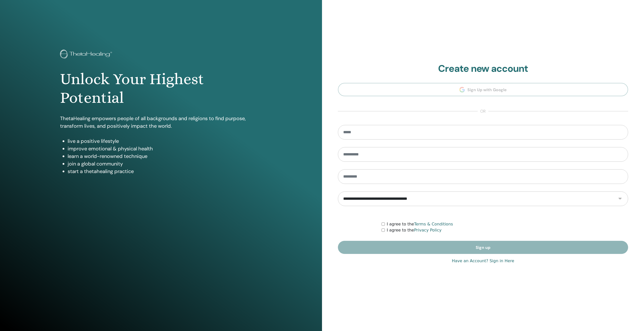 The height and width of the screenshot is (331, 644). Describe the element at coordinates (165, 164) in the screenshot. I see `li: join a global community` at that location.